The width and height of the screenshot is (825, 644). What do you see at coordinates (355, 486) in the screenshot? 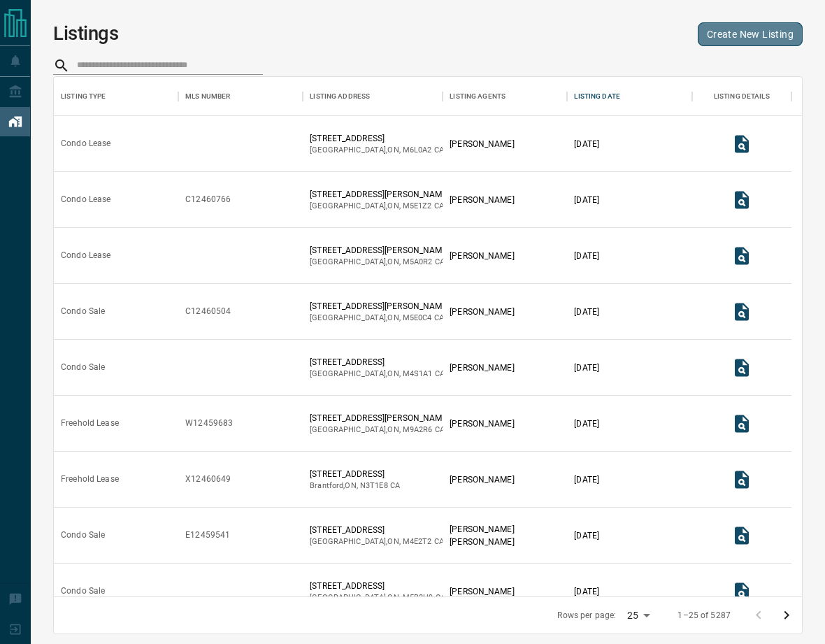
I see `p: Brantford , ON , CA` at bounding box center [355, 486].